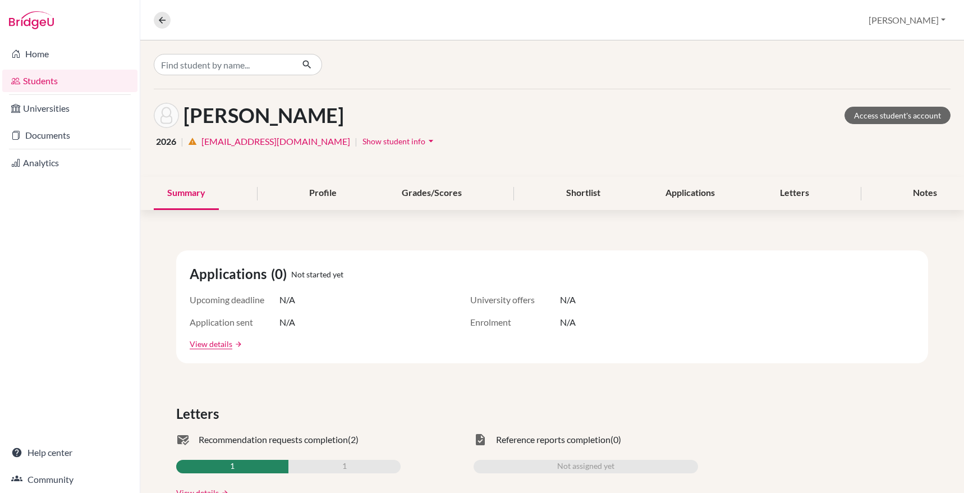 The image size is (964, 493). I want to click on span: mark_email_read, so click(183, 439).